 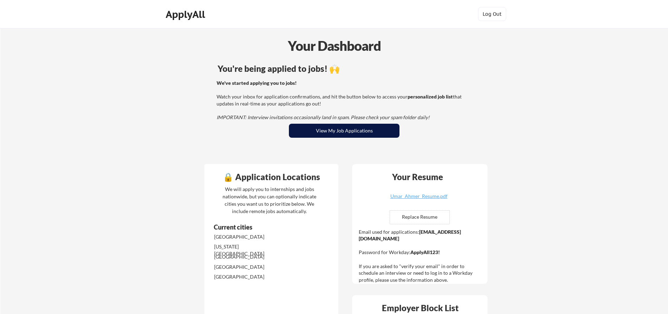 I want to click on div: Email used for applications: Password for Workday: If you are asked to "verify your email" in ord..., so click(x=420, y=256).